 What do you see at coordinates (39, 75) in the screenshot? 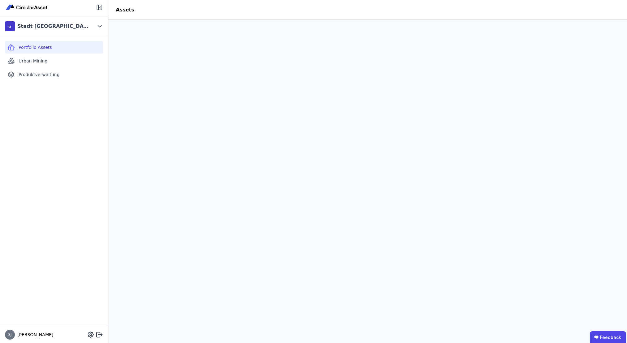
I see `span: Produktverwaltung` at bounding box center [39, 75].